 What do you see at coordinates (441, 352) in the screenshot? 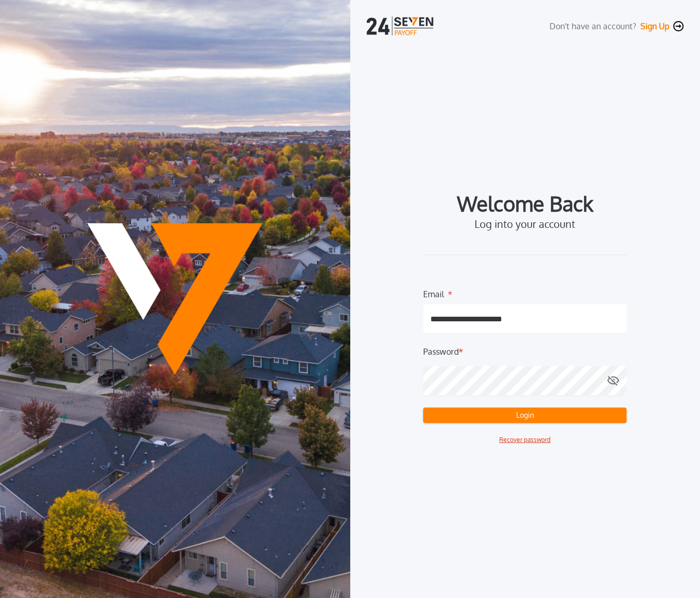
I see `label: Password` at bounding box center [441, 352].